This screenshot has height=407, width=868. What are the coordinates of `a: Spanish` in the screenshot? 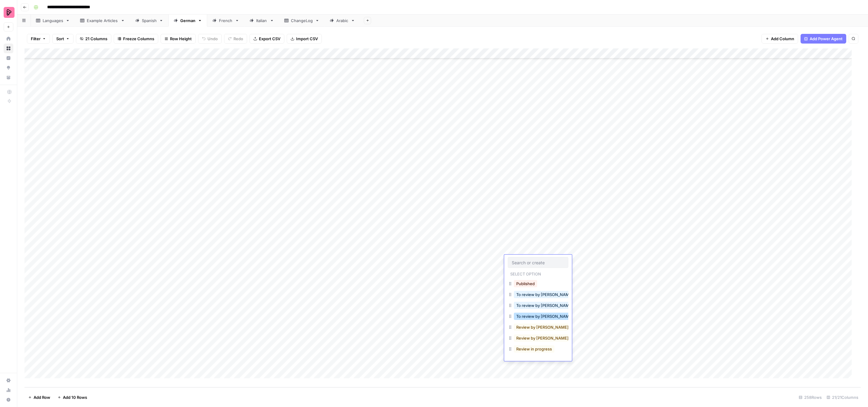 It's located at (149, 21).